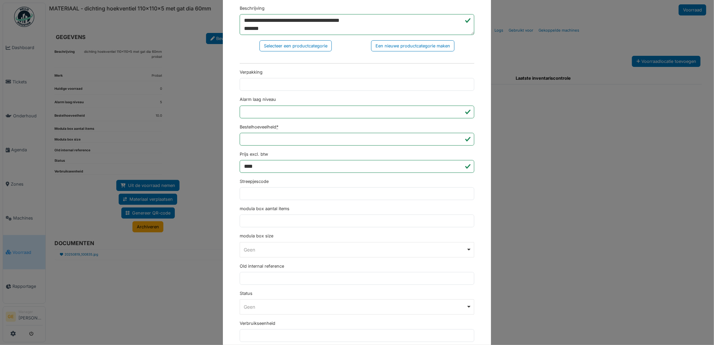 Image resolution: width=714 pixels, height=345 pixels. I want to click on label: Prijs excl. btw, so click(254, 154).